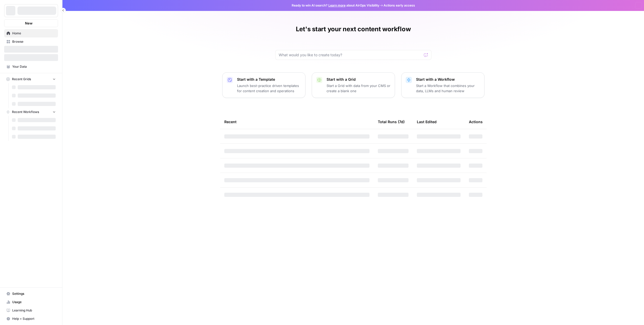 This screenshot has width=644, height=325. Describe the element at coordinates (34, 302) in the screenshot. I see `span: Usage` at that location.